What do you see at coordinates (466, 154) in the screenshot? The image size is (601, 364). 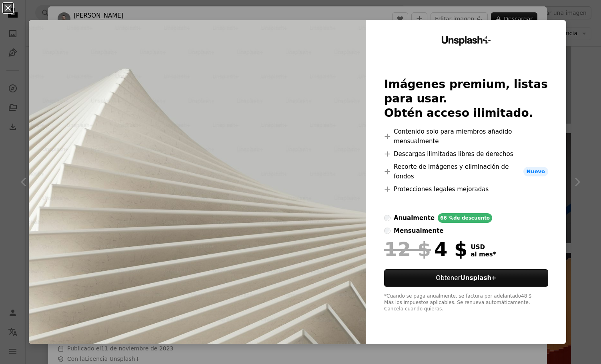 I see `li: Descargas ilimitadas libres de derechos` at bounding box center [466, 154].